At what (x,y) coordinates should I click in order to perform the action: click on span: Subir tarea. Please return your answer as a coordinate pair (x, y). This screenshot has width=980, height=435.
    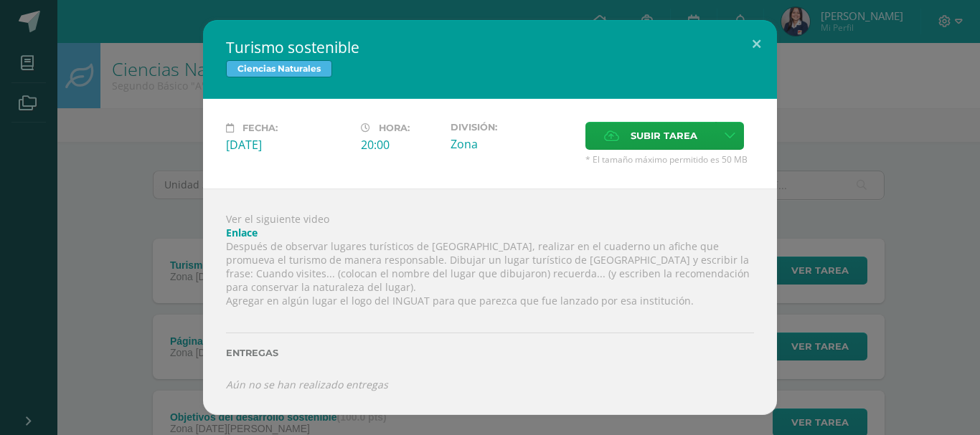
    Looking at the image, I should click on (664, 135).